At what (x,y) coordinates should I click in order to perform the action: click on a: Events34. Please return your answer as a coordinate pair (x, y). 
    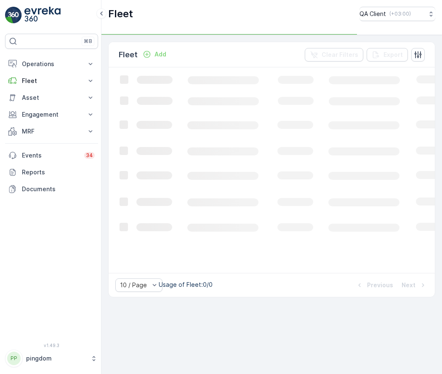
    Looking at the image, I should click on (51, 155).